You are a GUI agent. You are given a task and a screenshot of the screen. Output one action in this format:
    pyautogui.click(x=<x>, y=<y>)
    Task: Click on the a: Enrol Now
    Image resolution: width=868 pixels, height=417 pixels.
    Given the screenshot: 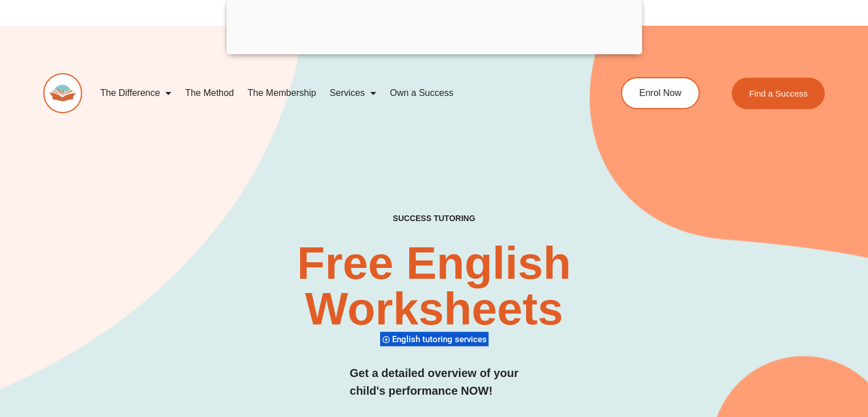 What is the action you would take?
    pyautogui.click(x=660, y=93)
    